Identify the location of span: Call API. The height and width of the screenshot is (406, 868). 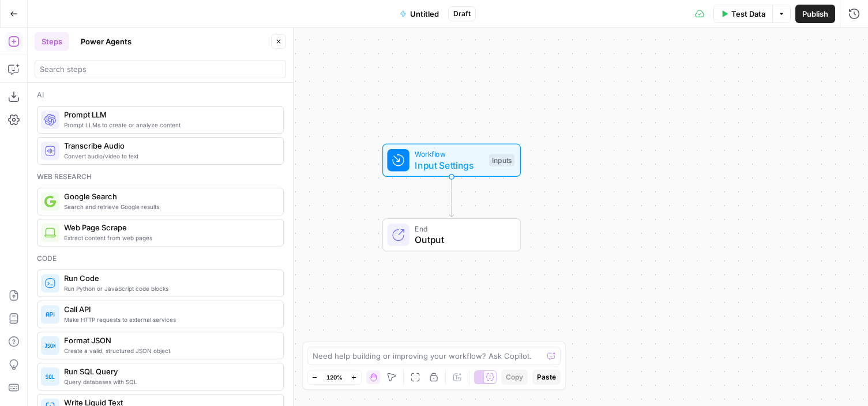
(169, 309).